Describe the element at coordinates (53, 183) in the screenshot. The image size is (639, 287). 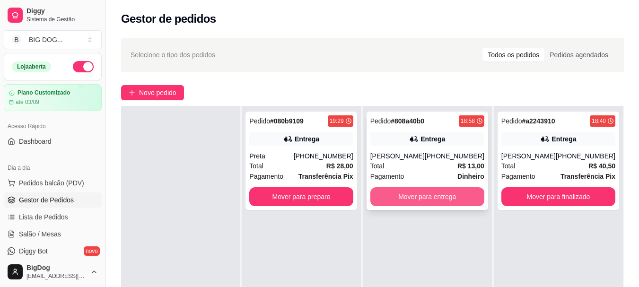
I see `button: Pedidos balcão (PDV)` at that location.